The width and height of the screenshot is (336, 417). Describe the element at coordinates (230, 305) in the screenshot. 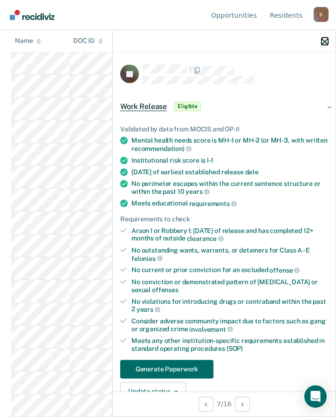

I see `div: No violations for introducing drugs or contraband within the past 2` at that location.